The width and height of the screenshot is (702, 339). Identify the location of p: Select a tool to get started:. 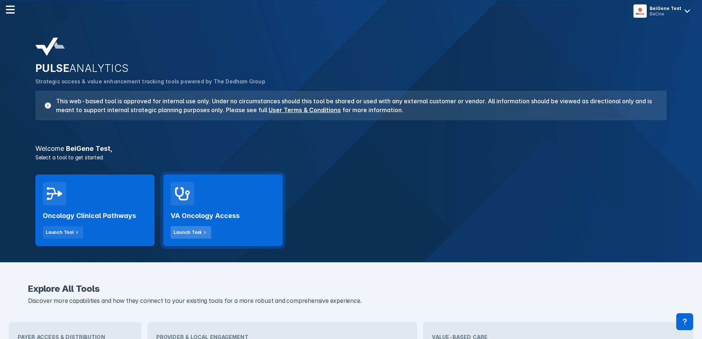
(351, 157).